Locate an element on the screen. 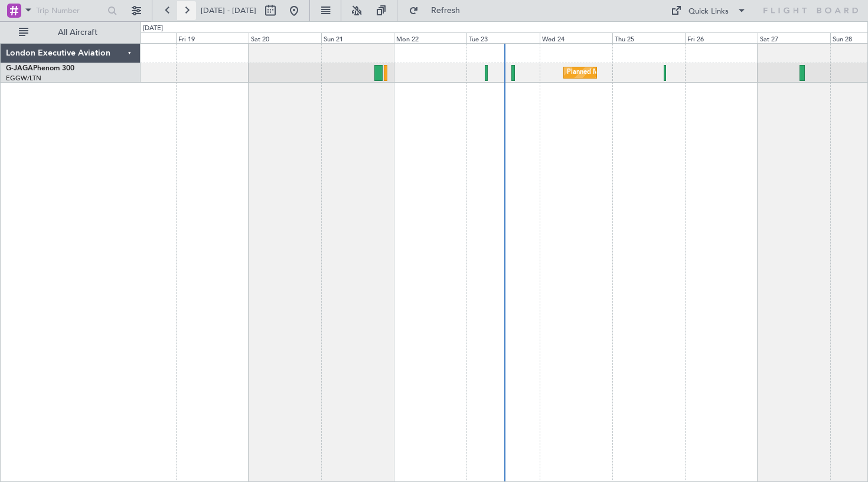  input: Trip Number is located at coordinates (69, 11).